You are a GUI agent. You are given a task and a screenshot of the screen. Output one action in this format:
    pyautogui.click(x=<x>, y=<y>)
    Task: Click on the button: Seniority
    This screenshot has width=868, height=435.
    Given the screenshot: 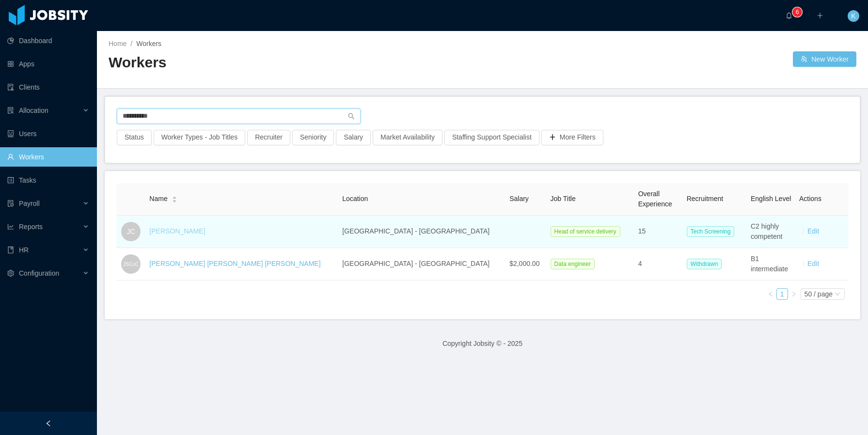 What is the action you would take?
    pyautogui.click(x=313, y=137)
    